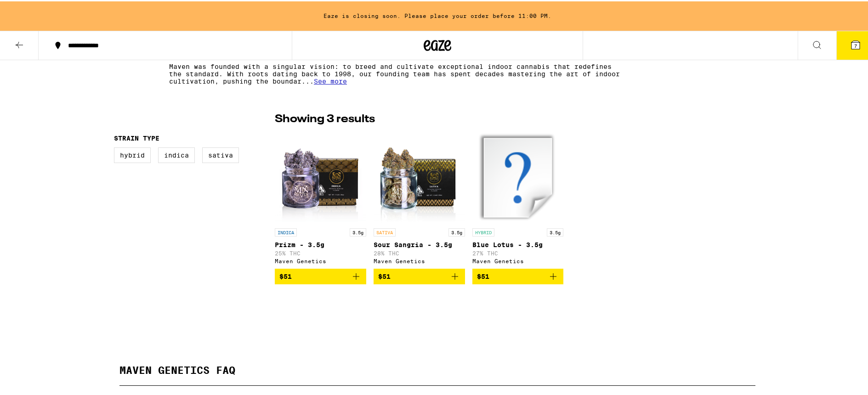  What do you see at coordinates (518, 176) in the screenshot?
I see `img: Maven Genetics - Blue Lotus - 3.5g` at bounding box center [518, 176].